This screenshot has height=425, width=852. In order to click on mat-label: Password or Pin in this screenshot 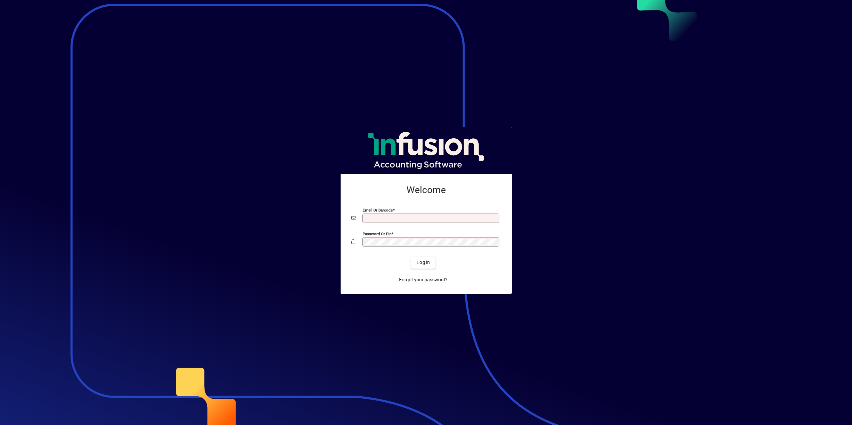, I will do `click(377, 234)`.